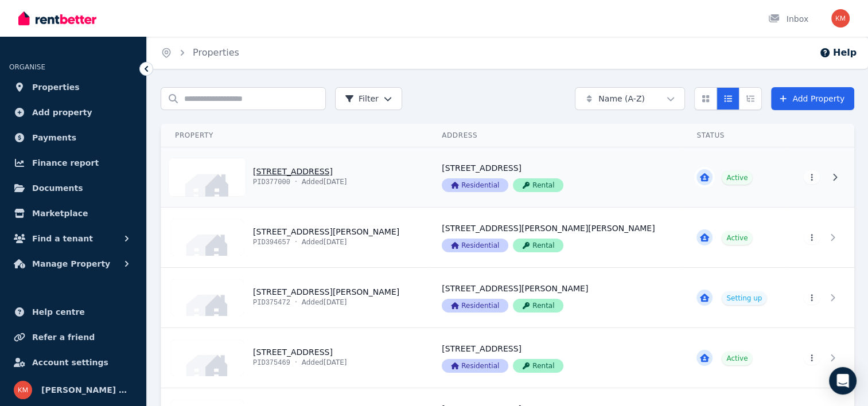 This screenshot has height=406, width=868. What do you see at coordinates (705, 99) in the screenshot?
I see `button: Card view` at bounding box center [705, 99].